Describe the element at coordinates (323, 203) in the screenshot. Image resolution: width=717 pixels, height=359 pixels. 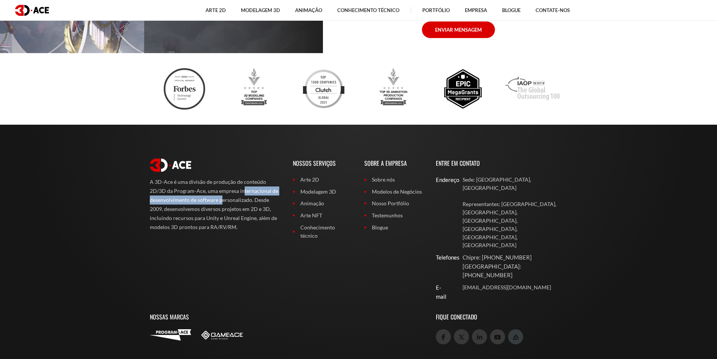
I see `a: Animação` at that location.